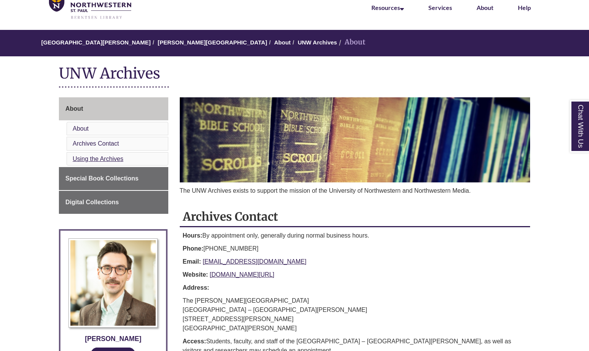 The width and height of the screenshot is (589, 351). What do you see at coordinates (194, 341) in the screenshot?
I see `strong: Access:` at bounding box center [194, 341].